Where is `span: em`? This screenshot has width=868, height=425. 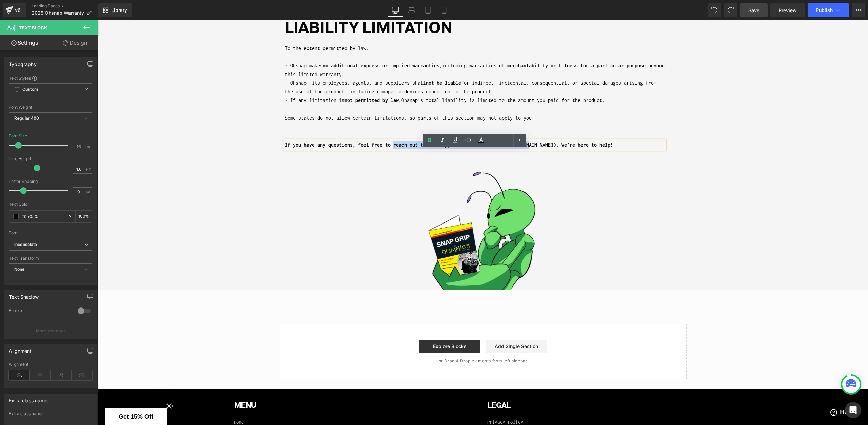 span: em is located at coordinates (88, 169).